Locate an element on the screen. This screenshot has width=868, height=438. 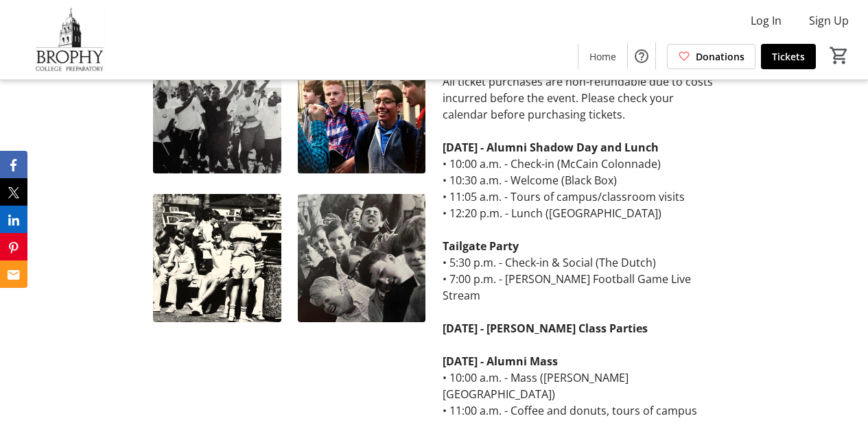
button: Log In is located at coordinates (765, 21).